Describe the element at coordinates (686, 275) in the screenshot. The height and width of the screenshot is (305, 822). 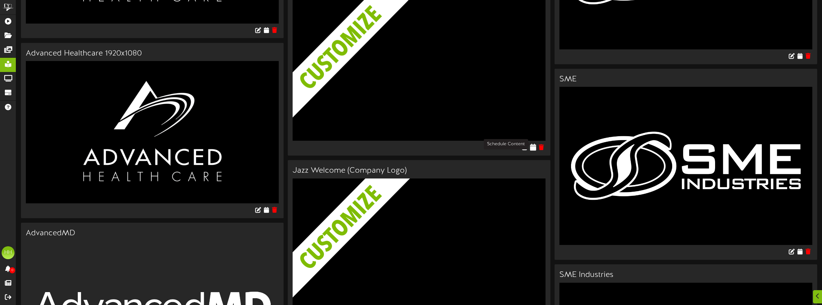
I see `h3: SME Industries` at that location.